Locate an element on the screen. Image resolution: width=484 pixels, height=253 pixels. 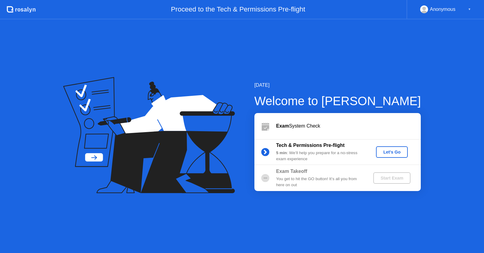
button: Start Exam is located at coordinates (391, 178).